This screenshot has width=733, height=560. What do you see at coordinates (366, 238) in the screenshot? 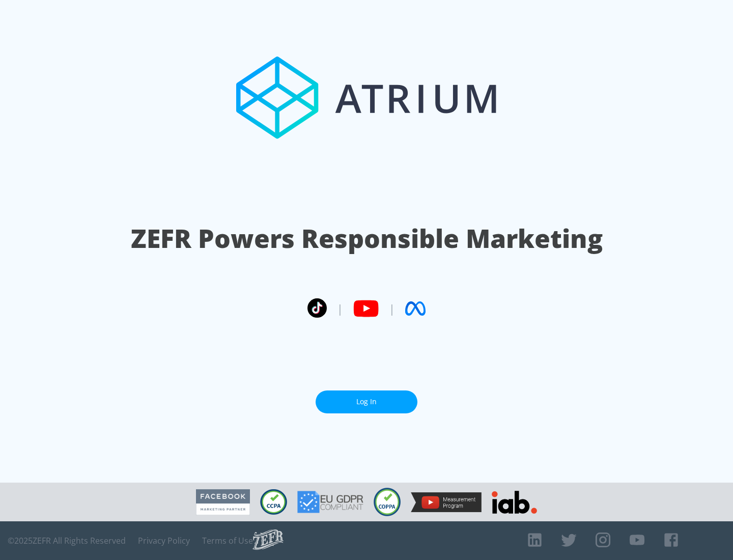
I see `h1: ZEFR Powers Responsible Marketing` at bounding box center [366, 238].